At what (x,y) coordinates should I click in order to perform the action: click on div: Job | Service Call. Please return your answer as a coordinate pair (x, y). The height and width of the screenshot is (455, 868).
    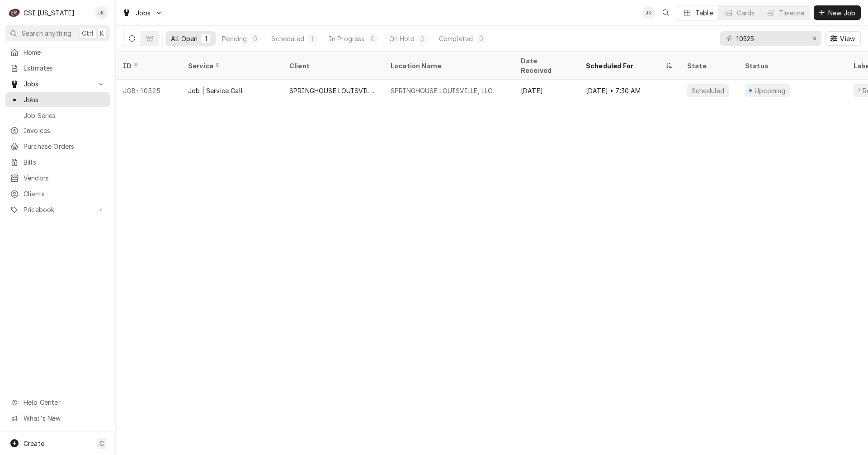
    Looking at the image, I should click on (215, 90).